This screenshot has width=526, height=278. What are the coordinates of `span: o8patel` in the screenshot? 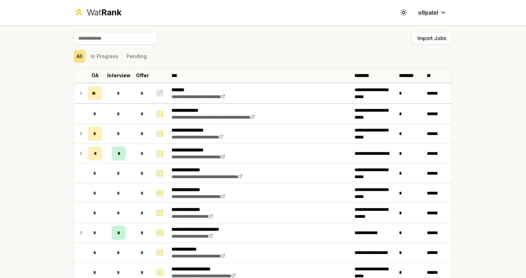 It's located at (428, 13).